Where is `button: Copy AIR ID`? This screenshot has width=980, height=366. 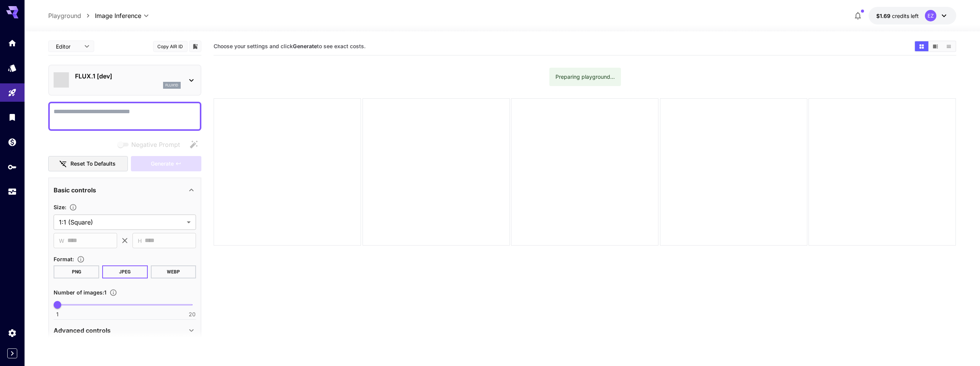 button: Copy AIR ID is located at coordinates (170, 46).